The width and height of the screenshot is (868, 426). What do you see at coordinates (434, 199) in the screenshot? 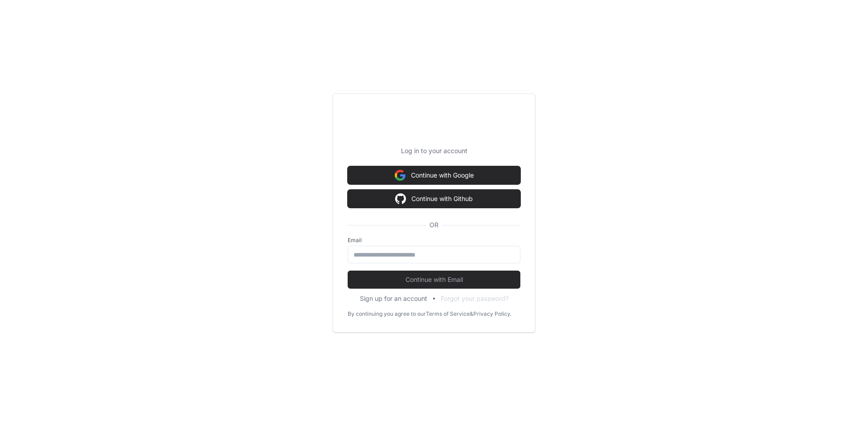
I see `button: Continue with Github` at bounding box center [434, 199].